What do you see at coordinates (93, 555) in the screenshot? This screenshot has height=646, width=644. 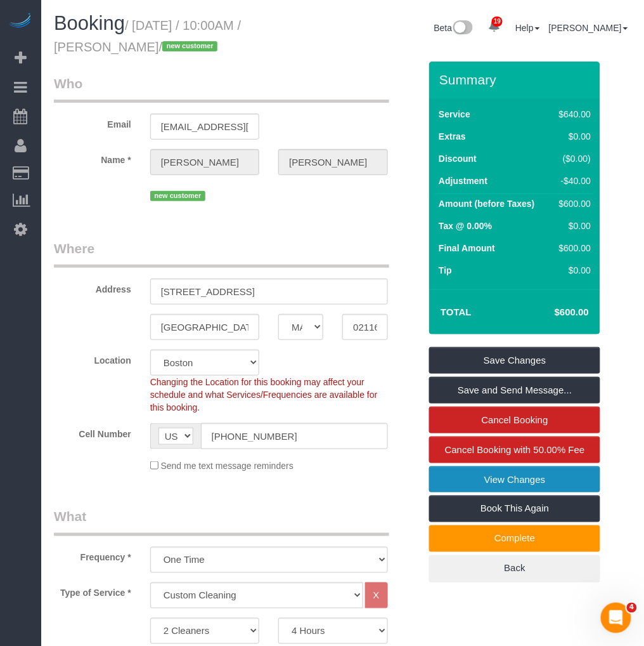 I see `label: Frequency *` at bounding box center [93, 555].